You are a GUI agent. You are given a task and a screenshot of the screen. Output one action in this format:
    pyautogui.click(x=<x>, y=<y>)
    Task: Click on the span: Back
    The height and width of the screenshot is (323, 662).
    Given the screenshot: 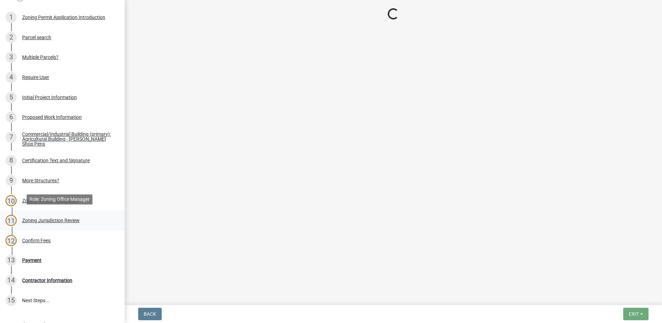 What is the action you would take?
    pyautogui.click(x=150, y=314)
    